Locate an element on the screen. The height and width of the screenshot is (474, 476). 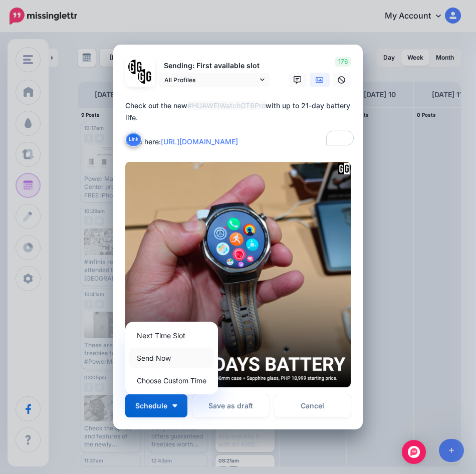
div: Check out the new with up to 21-day battery life. Read here: is located at coordinates (241, 124).